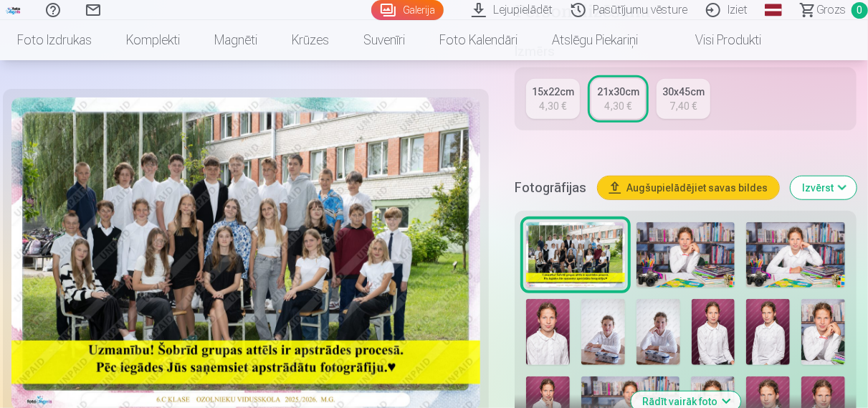 This screenshot has height=408, width=868. Describe the element at coordinates (683, 92) in the screenshot. I see `div: 30x45cm` at that location.